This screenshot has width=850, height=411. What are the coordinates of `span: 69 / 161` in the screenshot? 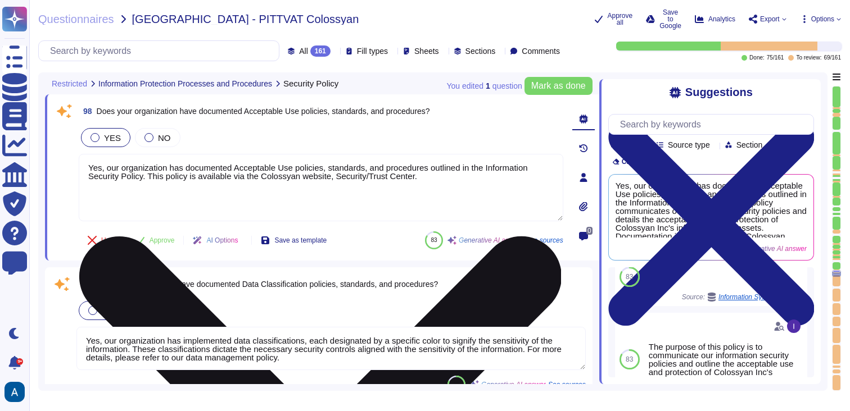 It's located at (832, 58).